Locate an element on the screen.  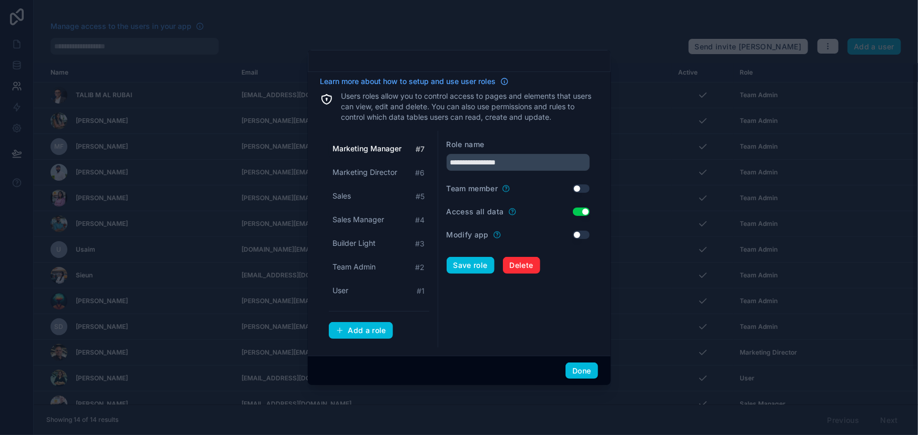
button: Add a role is located at coordinates (361, 331).